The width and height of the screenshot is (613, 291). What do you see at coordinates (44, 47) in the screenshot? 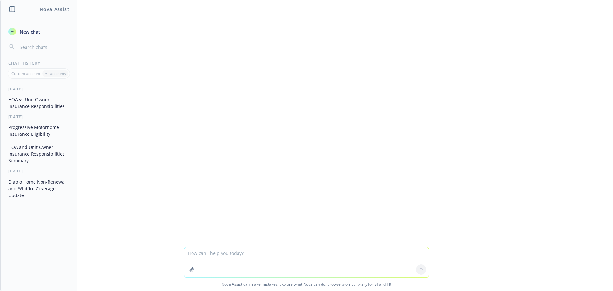
I see `input: Search chats` at bounding box center [44, 47].